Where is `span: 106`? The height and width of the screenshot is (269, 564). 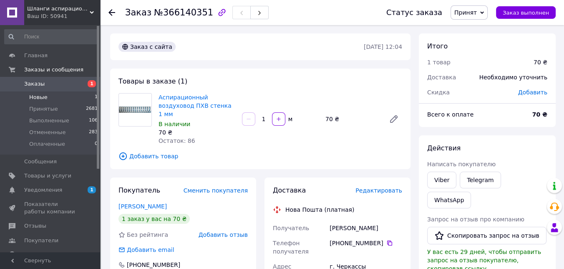 span: 106 is located at coordinates (93, 121).